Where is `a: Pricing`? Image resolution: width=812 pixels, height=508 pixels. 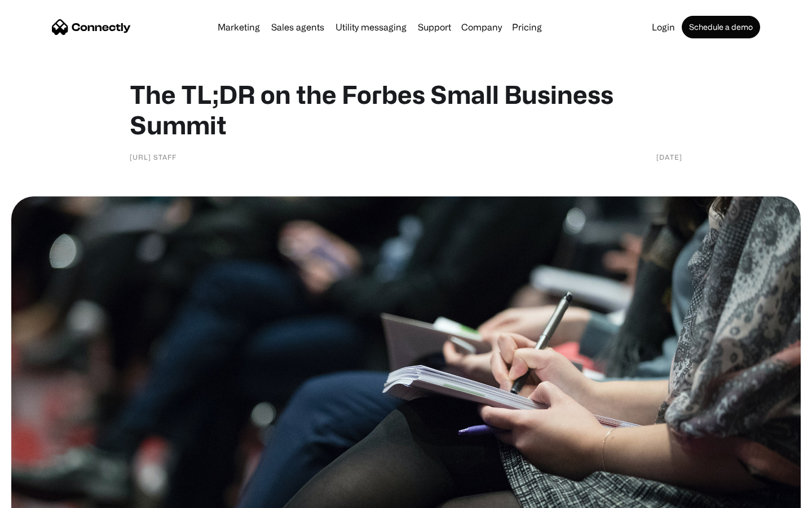 a: Pricing is located at coordinates (527, 27).